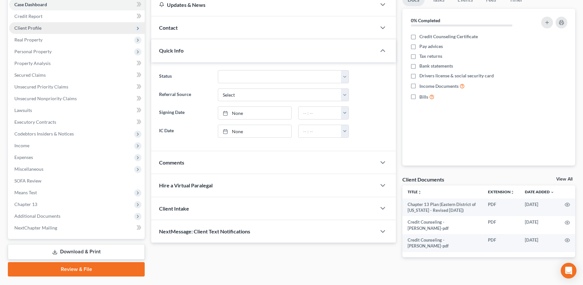 This screenshot has height=285, width=583. I want to click on a: Extensionunfold_more, so click(501, 192).